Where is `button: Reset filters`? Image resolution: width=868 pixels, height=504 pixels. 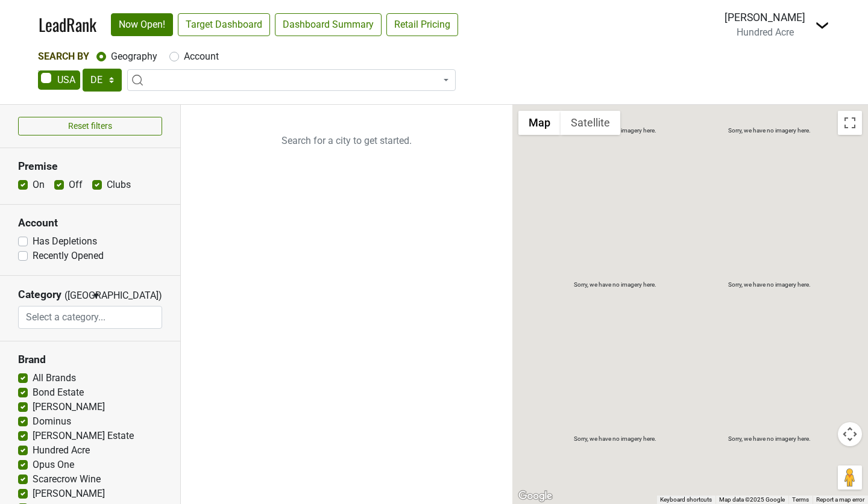 button: Reset filters is located at coordinates (90, 126).